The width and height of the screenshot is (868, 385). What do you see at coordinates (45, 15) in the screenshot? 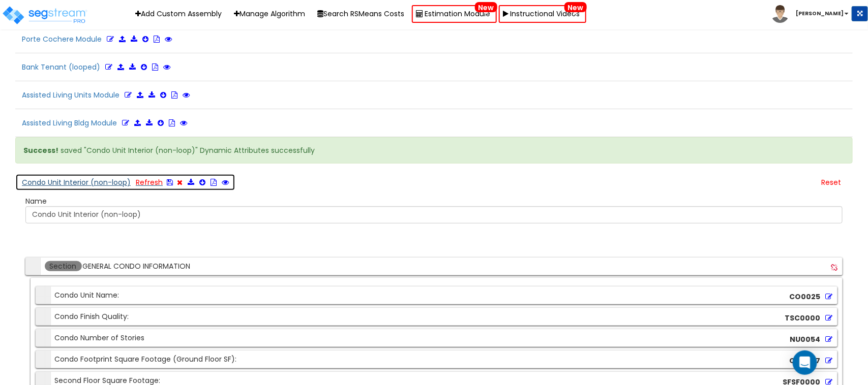
I see `img: logo_pro_r.png` at bounding box center [45, 15].